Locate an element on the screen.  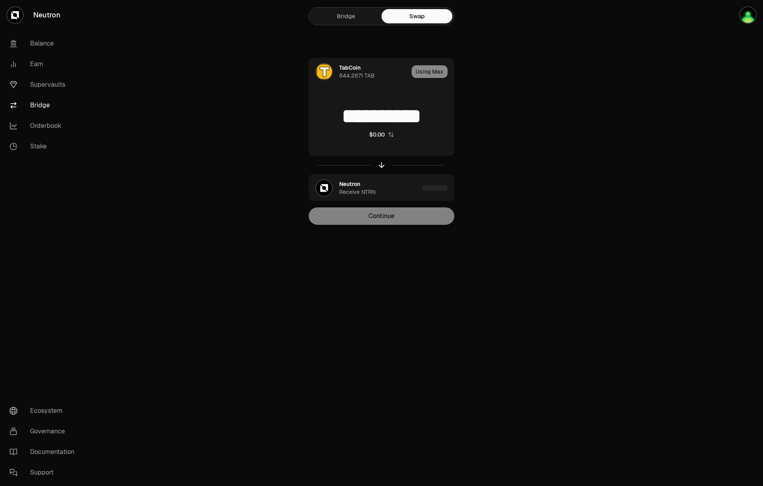
a: Documentation is located at coordinates (44, 452).